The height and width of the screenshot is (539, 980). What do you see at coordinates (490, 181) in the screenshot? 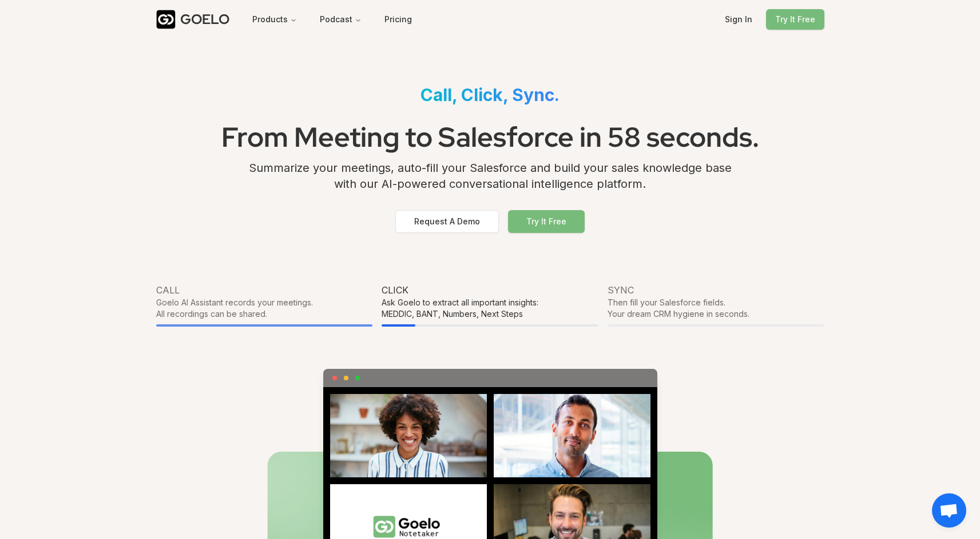
I see `div: Summarize your meetings, auto-fill your Salesforce and build your sales knowledge base with our A...` at bounding box center [490, 181].